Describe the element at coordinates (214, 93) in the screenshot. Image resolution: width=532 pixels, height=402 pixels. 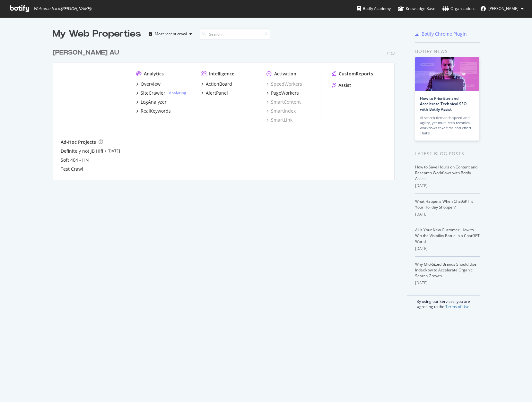
I see `a: AlertPanel` at that location.